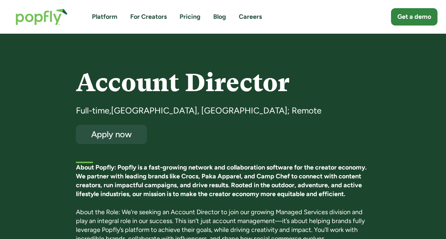 Image resolution: width=446 pixels, height=239 pixels. I want to click on a: Platform, so click(105, 17).